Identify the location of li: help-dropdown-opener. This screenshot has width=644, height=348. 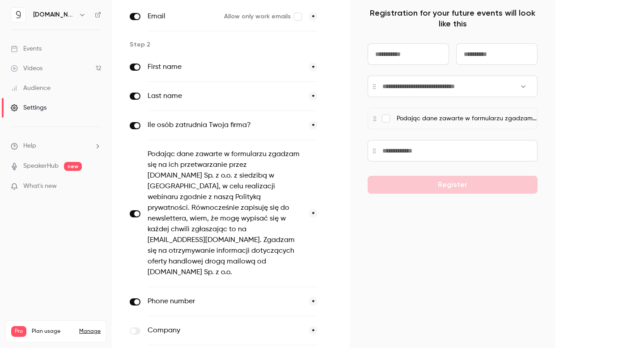
(56, 146).